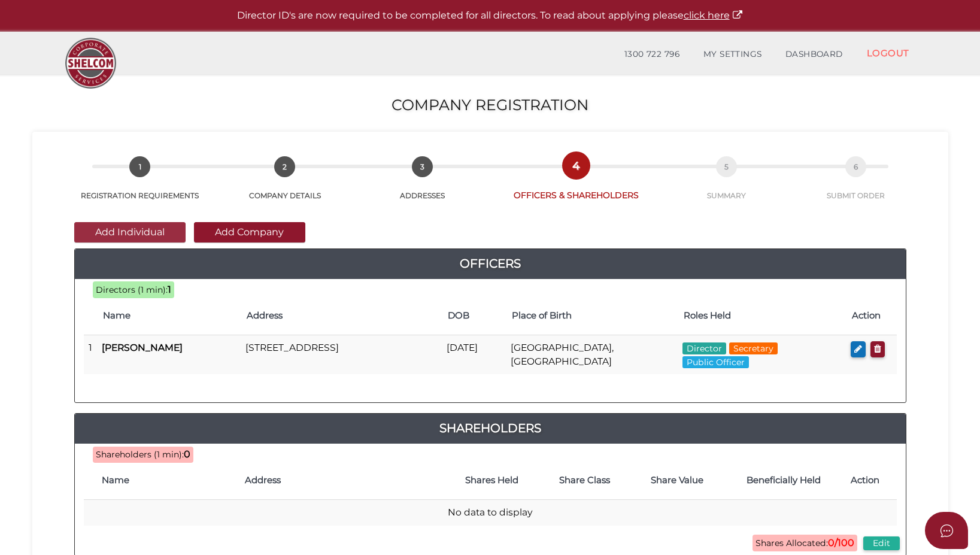 The image size is (980, 555). I want to click on span: Director, so click(704, 349).